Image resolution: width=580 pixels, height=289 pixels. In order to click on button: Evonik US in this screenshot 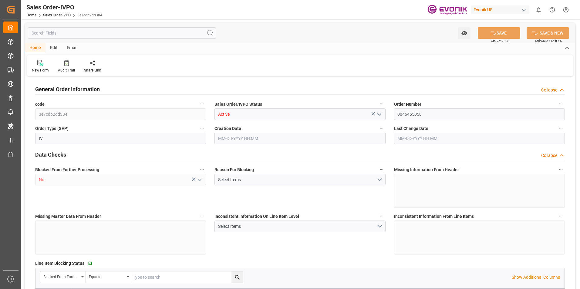, I will do `click(501, 10)`.